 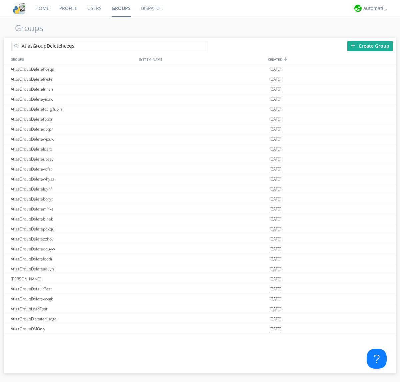 I want to click on div: AtlasGroupDeleteqbtpr, so click(x=73, y=129).